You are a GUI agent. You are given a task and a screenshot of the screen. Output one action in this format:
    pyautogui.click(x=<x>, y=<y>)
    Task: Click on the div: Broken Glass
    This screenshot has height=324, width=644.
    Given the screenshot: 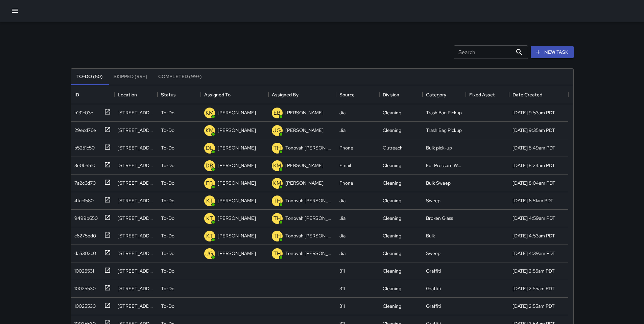 What is the action you would take?
    pyautogui.click(x=439, y=218)
    